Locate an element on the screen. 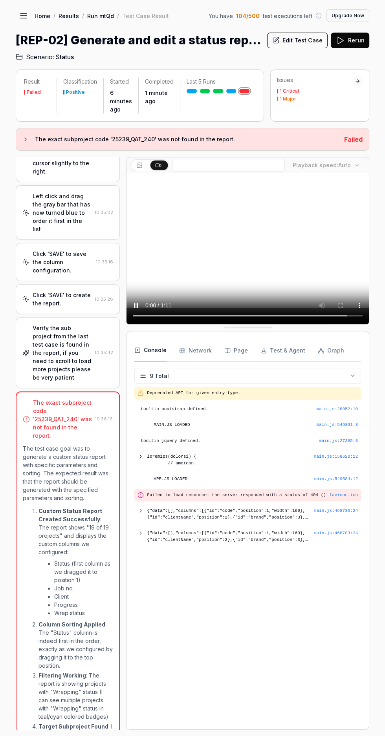 The width and height of the screenshot is (385, 736). p: Started is located at coordinates (121, 82).